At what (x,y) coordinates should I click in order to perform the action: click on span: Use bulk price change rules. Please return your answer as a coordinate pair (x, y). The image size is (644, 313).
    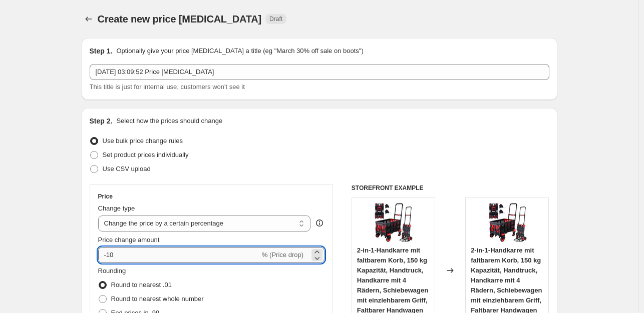
    Looking at the image, I should click on (143, 140).